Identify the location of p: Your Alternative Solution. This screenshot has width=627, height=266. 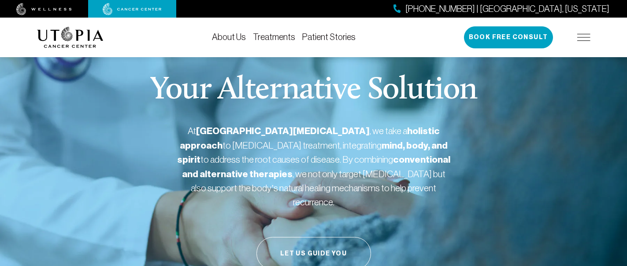
(313, 91).